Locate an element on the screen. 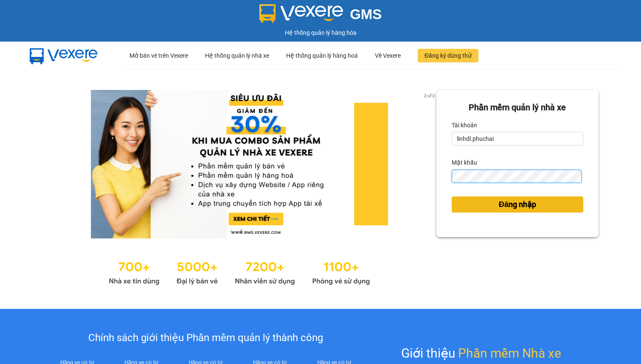 The width and height of the screenshot is (641, 364). img: logo 2 is located at coordinates (301, 13).